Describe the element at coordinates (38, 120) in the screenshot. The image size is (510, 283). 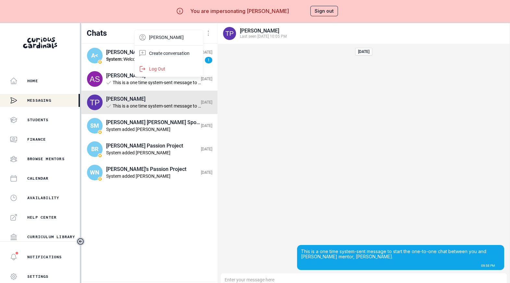
I see `p: Students` at that location.